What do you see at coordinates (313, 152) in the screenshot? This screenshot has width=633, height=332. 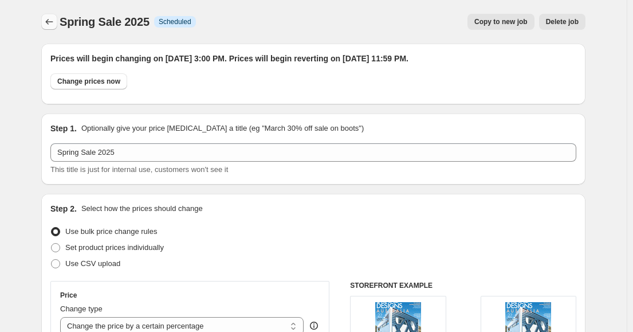 I see `input: 30% off holiday sale` at bounding box center [313, 152].